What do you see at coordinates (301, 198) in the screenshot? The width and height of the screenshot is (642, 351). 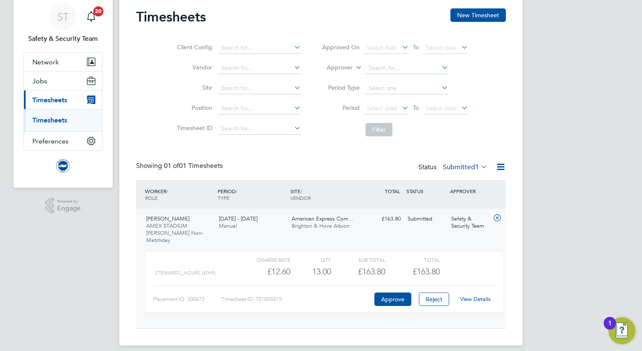 I see `span: VENDOR` at bounding box center [301, 198].